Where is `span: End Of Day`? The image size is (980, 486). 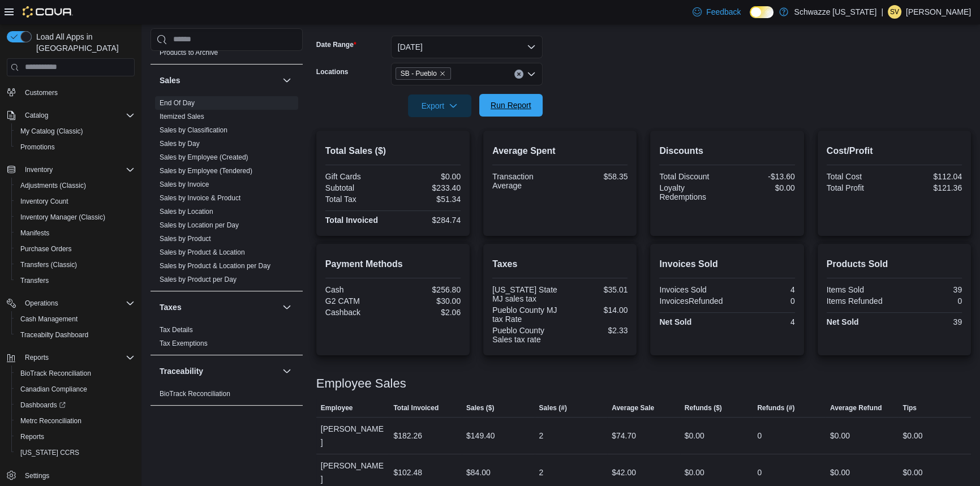 span: End Of Day is located at coordinates (177, 103).